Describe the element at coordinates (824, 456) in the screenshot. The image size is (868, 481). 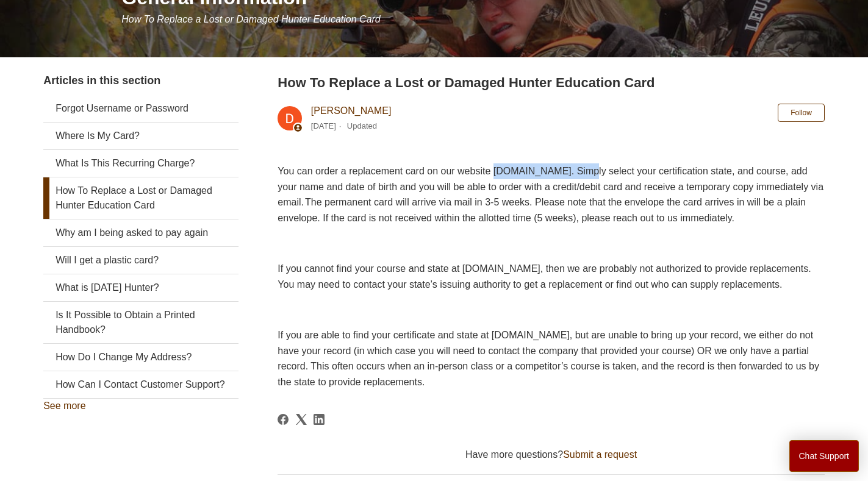
I see `button: Chat Support` at that location.